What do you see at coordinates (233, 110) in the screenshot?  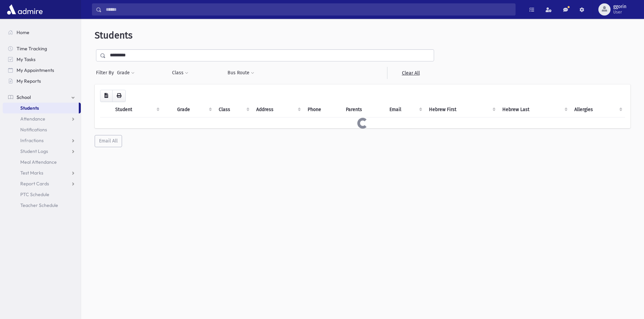 I see `th: Class` at bounding box center [233, 110].